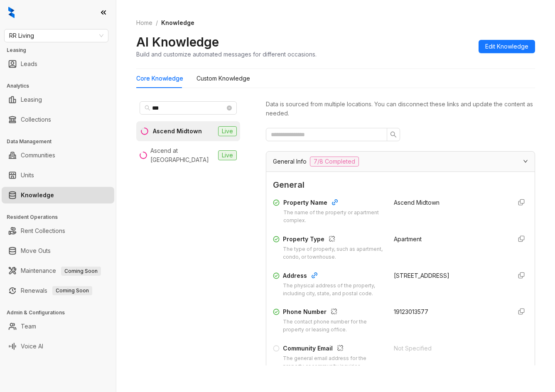  Describe the element at coordinates (333, 277) in the screenshot. I see `div: Address` at that location.